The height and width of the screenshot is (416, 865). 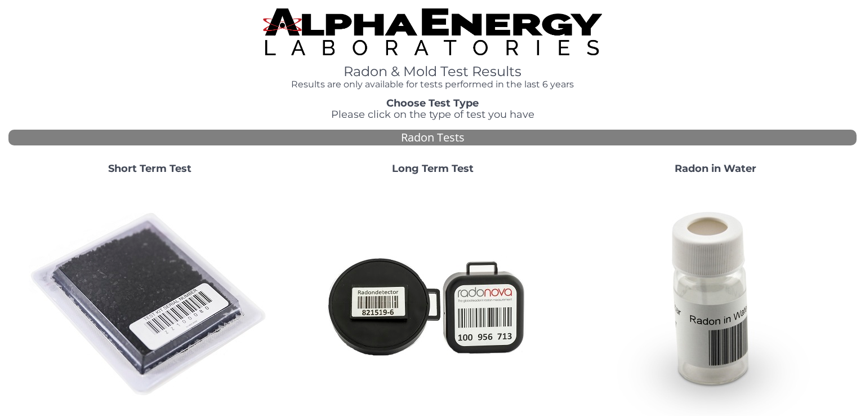 I want to click on strong: Long Term Test, so click(x=432, y=168).